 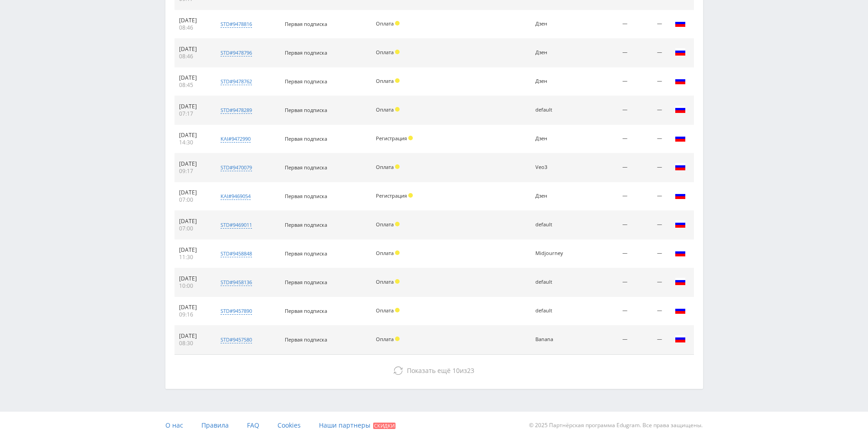 I want to click on a: FAQ, so click(x=252, y=425).